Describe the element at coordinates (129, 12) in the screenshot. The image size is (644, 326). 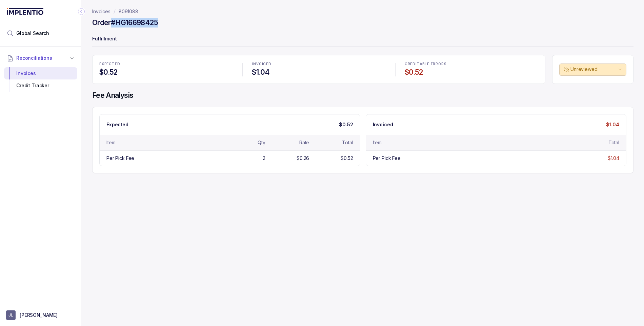
I see `a: 8091088` at that location.